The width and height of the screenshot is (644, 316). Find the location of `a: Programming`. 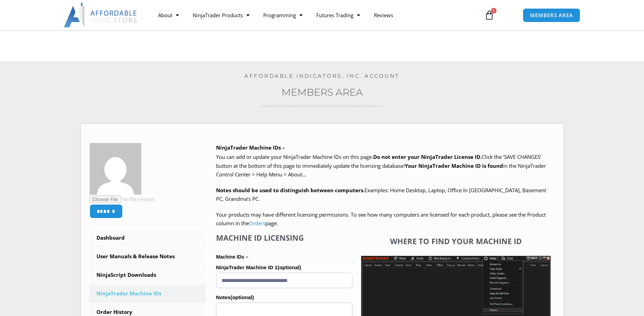

a: Programming is located at coordinates (283, 15).